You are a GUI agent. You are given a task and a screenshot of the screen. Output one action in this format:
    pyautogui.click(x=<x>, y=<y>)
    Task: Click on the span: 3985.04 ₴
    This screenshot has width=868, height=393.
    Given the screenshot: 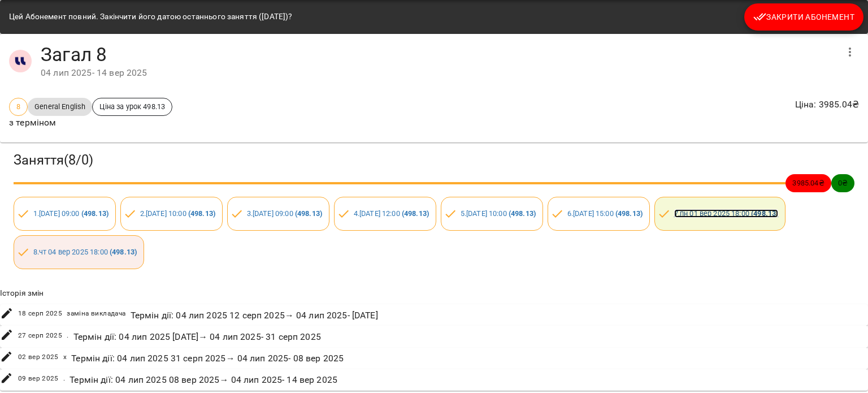 What is the action you would take?
    pyautogui.click(x=808, y=183)
    